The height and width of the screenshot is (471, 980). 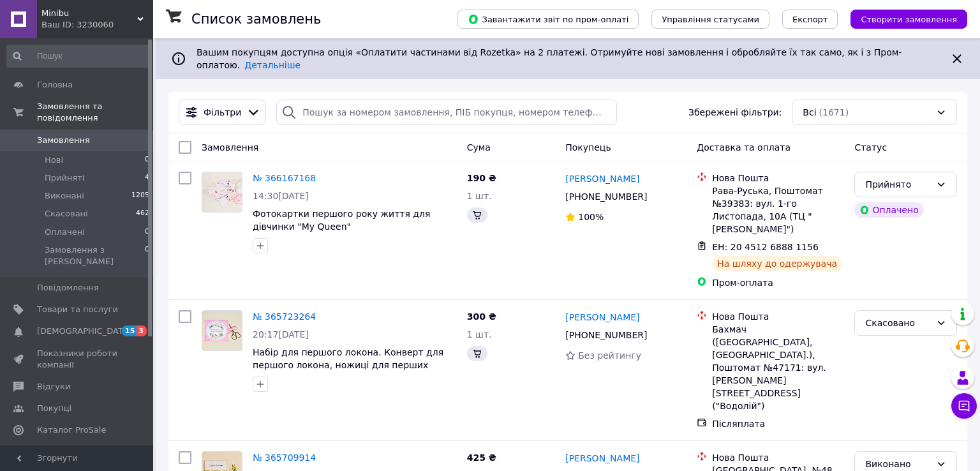 What do you see at coordinates (811, 19) in the screenshot?
I see `span: Експорт` at bounding box center [811, 19].